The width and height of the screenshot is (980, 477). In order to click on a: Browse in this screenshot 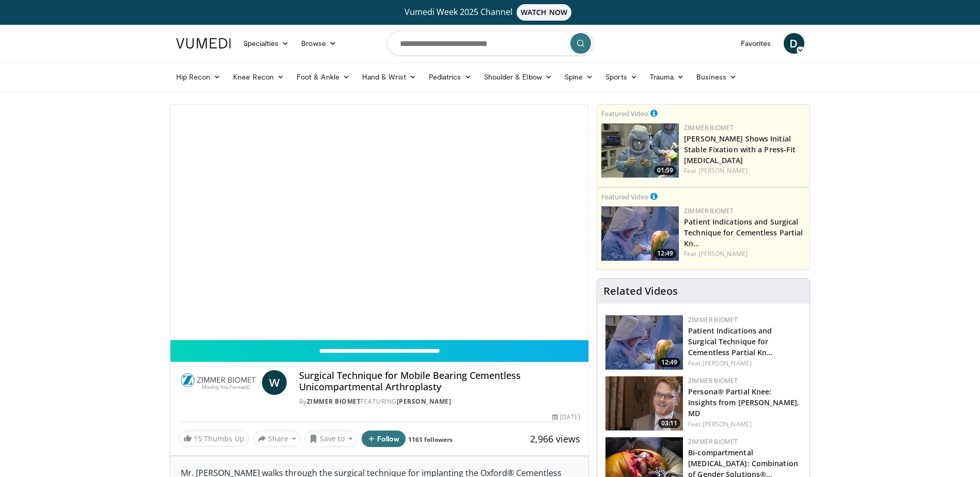, I will do `click(319, 43)`.